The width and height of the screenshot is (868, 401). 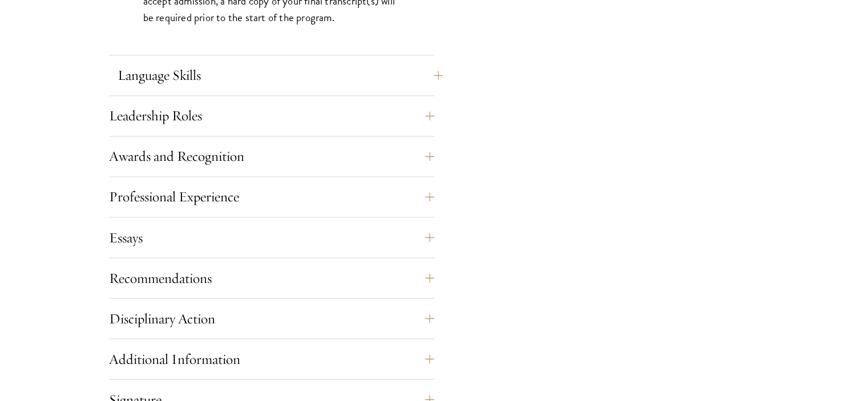 What do you see at coordinates (271, 197) in the screenshot?
I see `button: Professional Experience` at bounding box center [271, 197].